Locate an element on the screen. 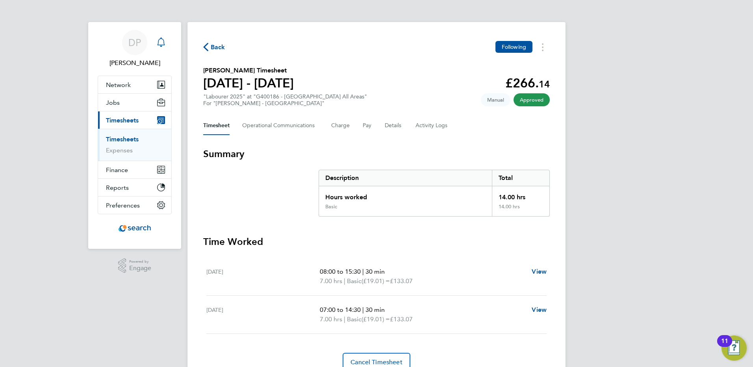 This screenshot has height=367, width=753. span: 14 is located at coordinates (545, 84).